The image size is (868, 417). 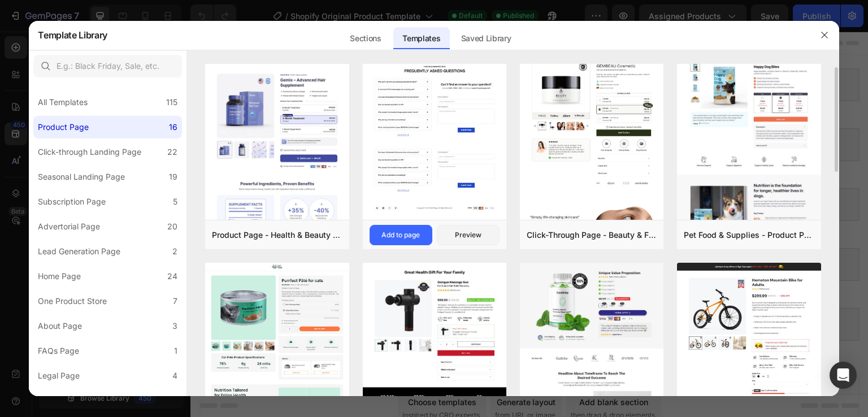 I want to click on div: Preview, so click(x=468, y=235).